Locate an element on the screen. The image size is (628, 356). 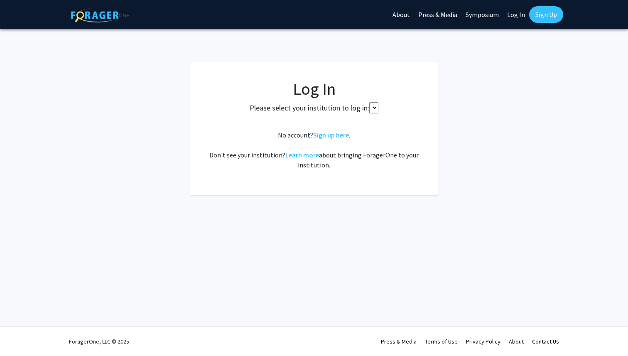
a: Learn more about bringing ForagerOne to your institution is located at coordinates (302, 155).